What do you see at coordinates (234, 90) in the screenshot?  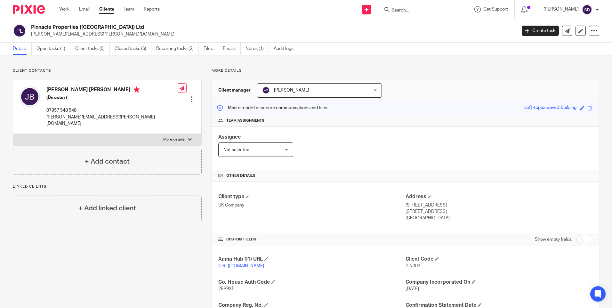 I see `h3: Client manager` at bounding box center [234, 90].